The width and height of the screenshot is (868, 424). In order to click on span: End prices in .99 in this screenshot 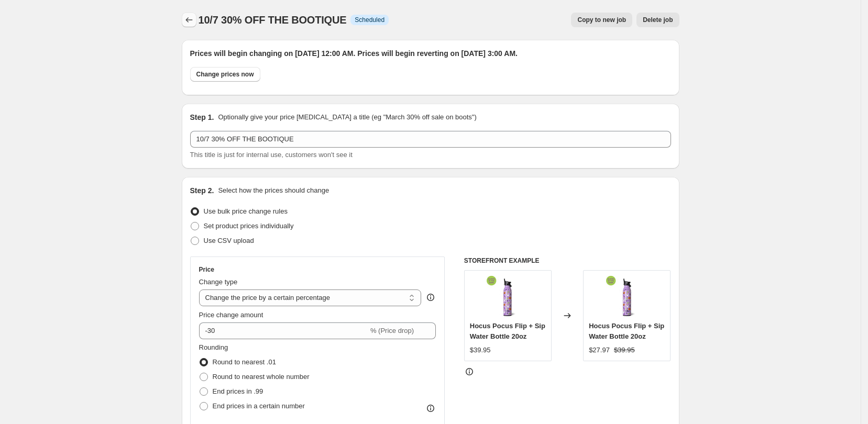, I will do `click(238, 391)`.